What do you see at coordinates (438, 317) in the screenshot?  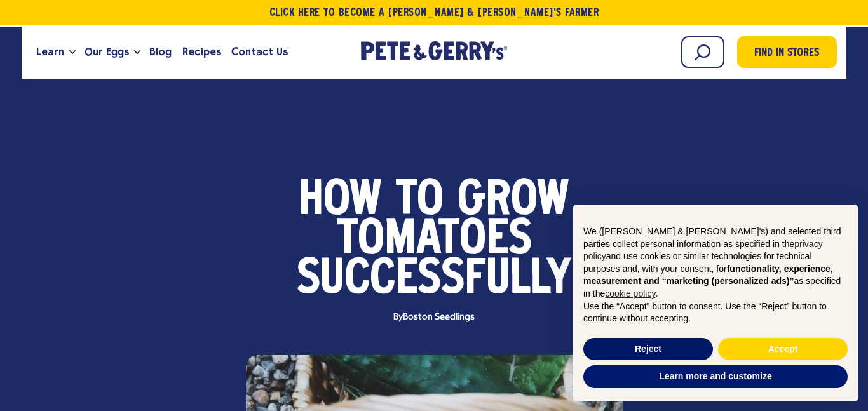 I see `span: Boston Seedlings` at bounding box center [438, 317].